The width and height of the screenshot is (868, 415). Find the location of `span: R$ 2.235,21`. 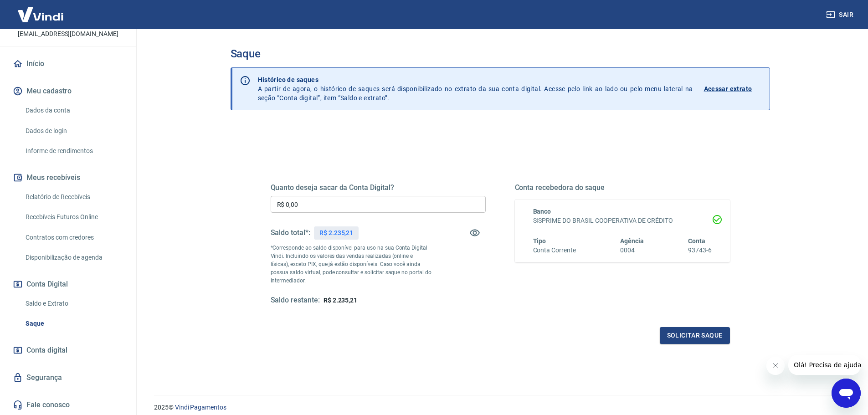

span: R$ 2.235,21 is located at coordinates (340, 301).